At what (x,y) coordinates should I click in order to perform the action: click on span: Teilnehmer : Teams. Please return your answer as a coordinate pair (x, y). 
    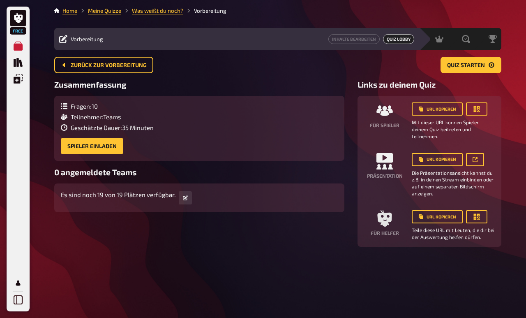
    Looking at the image, I should click on (96, 117).